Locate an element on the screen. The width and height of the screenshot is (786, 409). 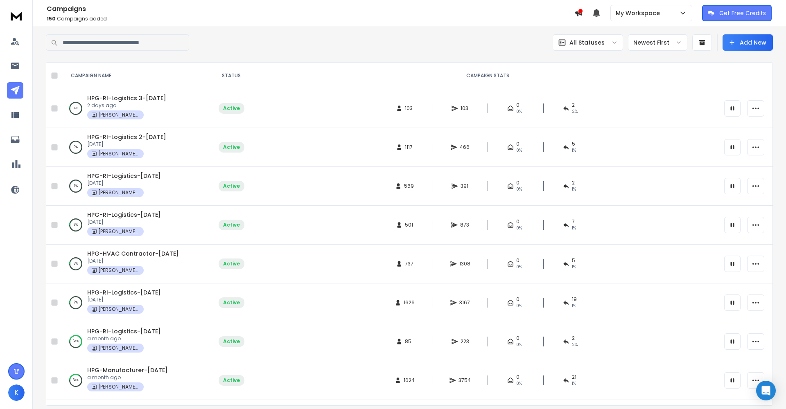
th: CAMPAIGN NAME is located at coordinates (134, 76).